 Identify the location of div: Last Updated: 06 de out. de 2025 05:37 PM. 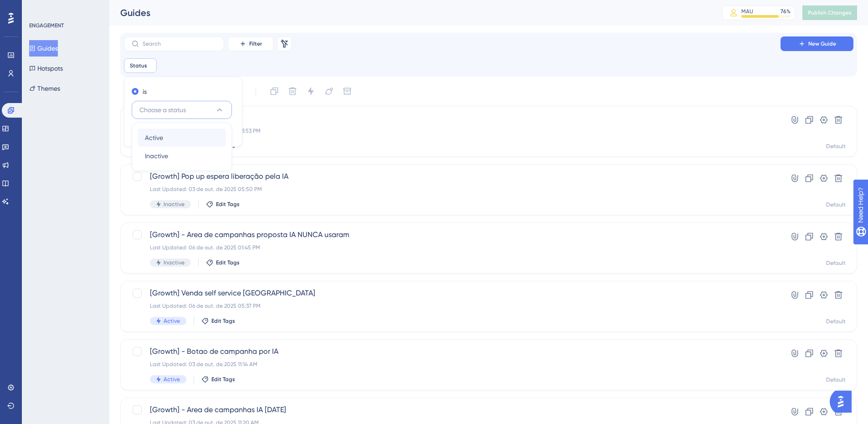
(452, 306).